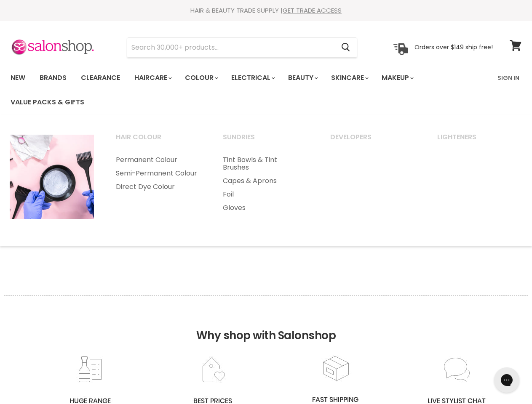  Describe the element at coordinates (231, 47) in the screenshot. I see `input: Search` at that location.